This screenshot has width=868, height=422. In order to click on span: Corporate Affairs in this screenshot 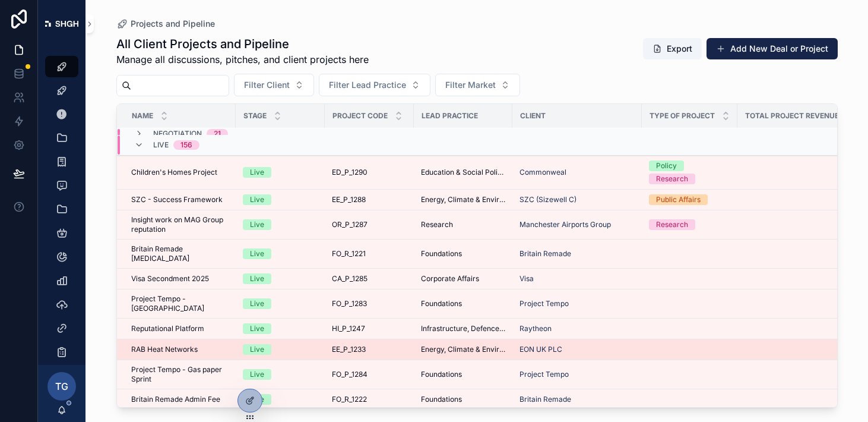, I will do `click(450, 279)`.